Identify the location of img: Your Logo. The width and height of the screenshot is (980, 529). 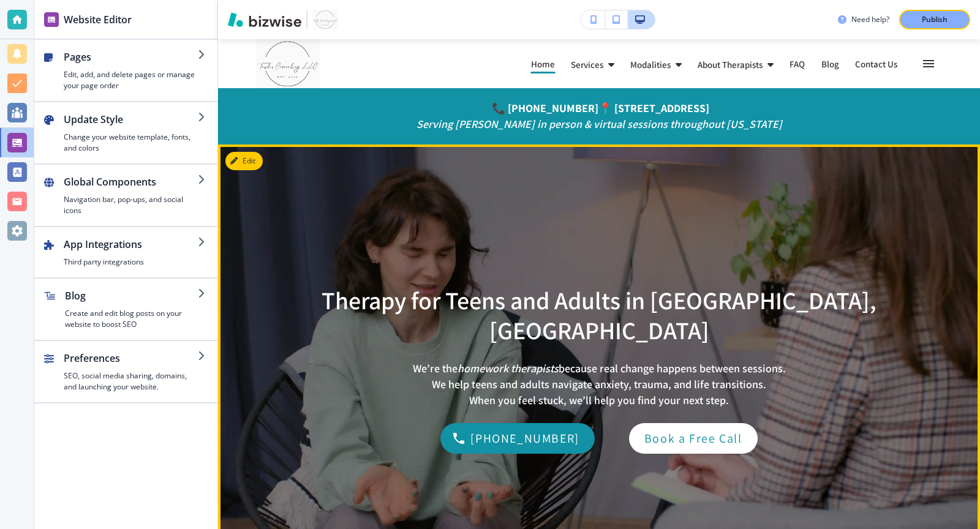
(325, 19).